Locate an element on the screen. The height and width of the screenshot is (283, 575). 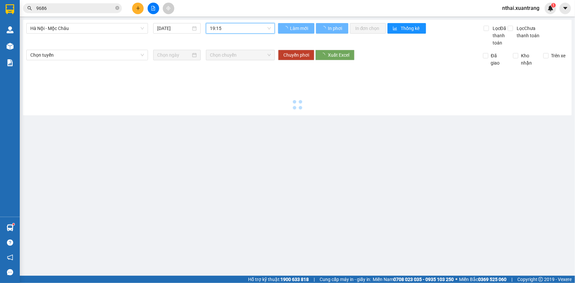
span: Thống kê is located at coordinates (411, 28).